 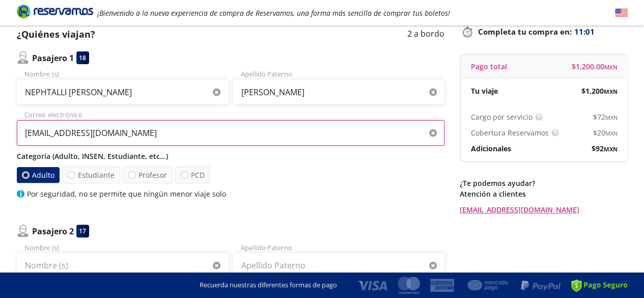 I want to click on p: Pasajero 1, so click(x=53, y=58).